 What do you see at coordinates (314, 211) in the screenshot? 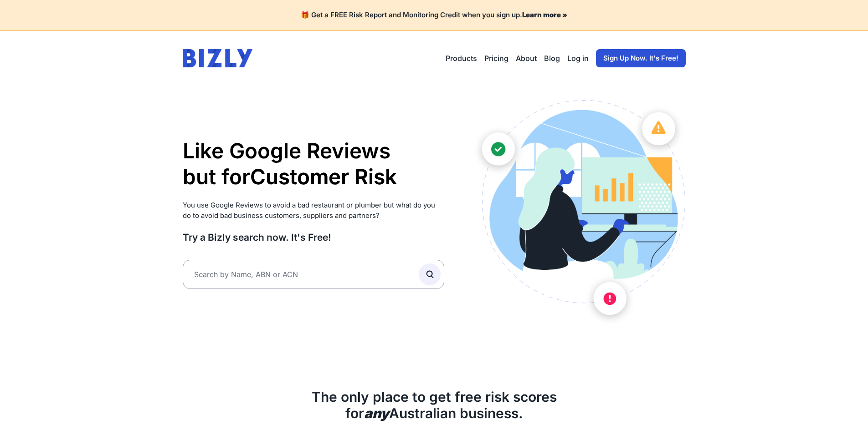
I see `p: You use Google Reviews to avoid a bad restaurant or plumber but what do you do to avoid bad busin...` at bounding box center [314, 211].